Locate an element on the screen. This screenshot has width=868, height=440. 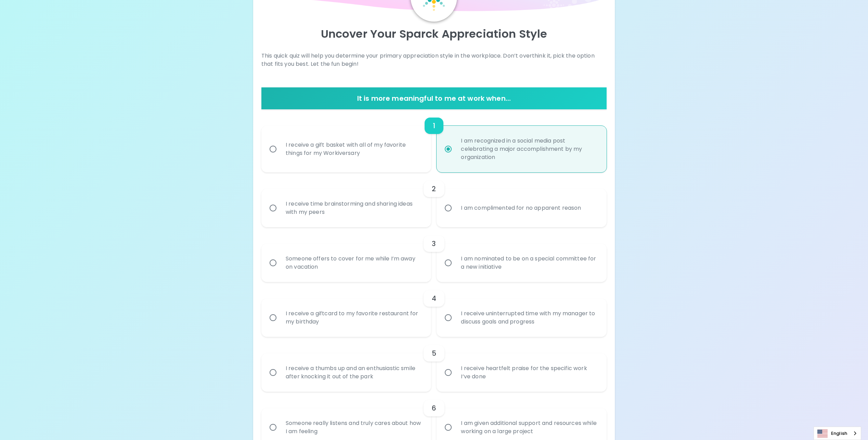
h6: 6 is located at coordinates (434, 408).